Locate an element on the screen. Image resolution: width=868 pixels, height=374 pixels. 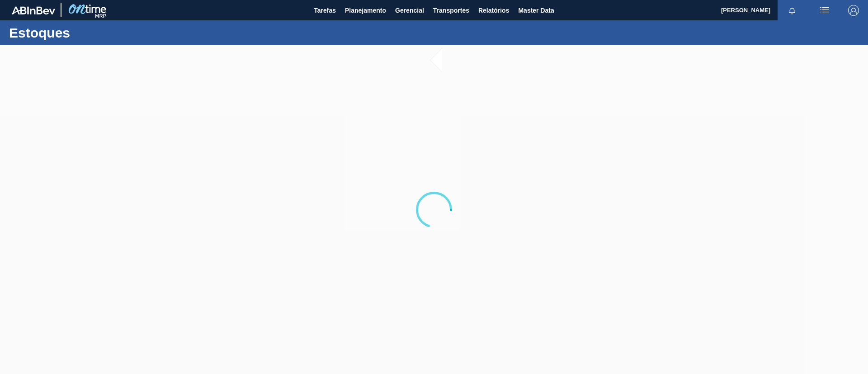
img: Logout is located at coordinates (854, 11).